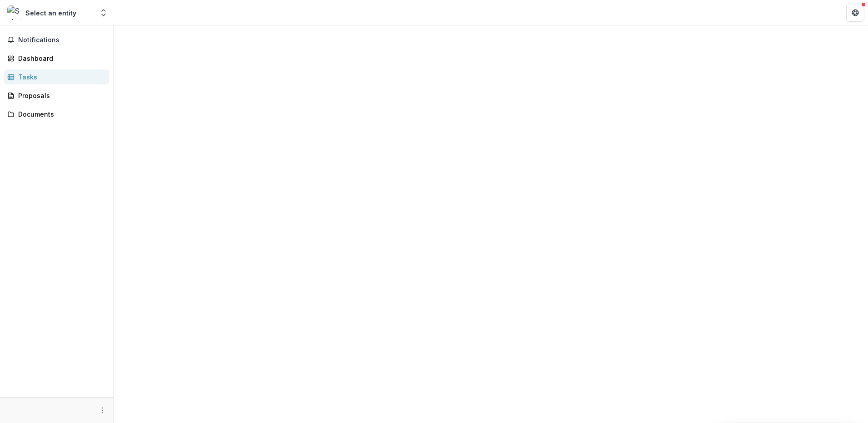 This screenshot has width=868, height=423. Describe the element at coordinates (60, 58) in the screenshot. I see `div: Dashboard` at that location.